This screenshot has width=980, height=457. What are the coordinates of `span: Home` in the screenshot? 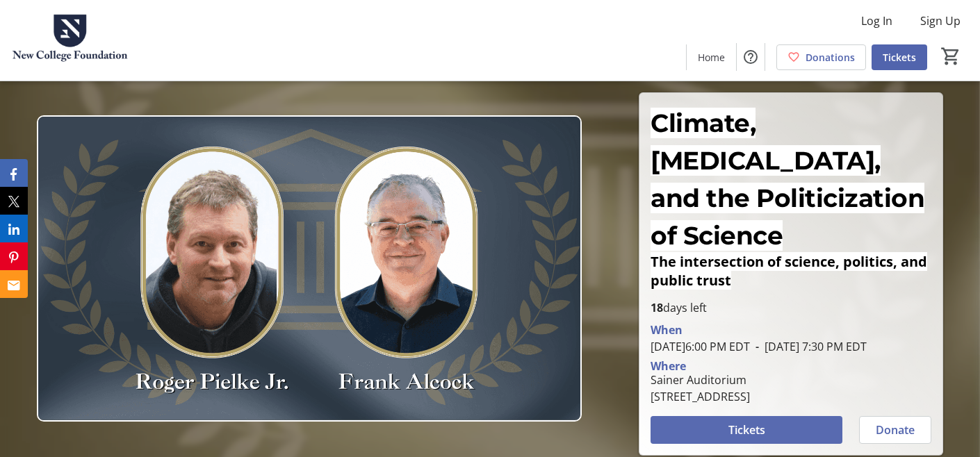 It's located at (711, 57).